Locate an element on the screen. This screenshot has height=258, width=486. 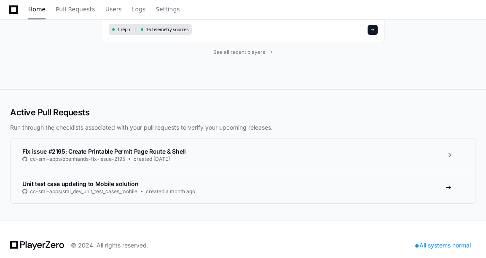
span: cc-sml-apps/sml_dev_unit_test_cases_mobile is located at coordinates (83, 192).